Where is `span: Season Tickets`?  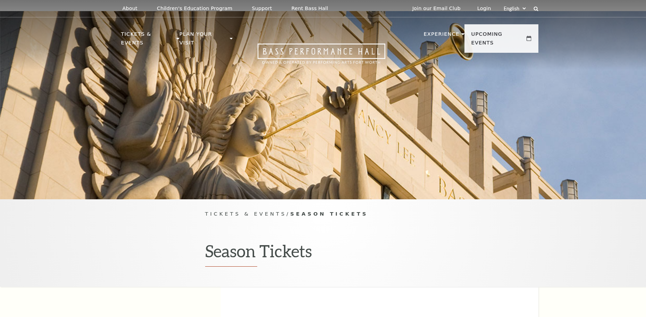 span: Season Tickets is located at coordinates (329, 214).